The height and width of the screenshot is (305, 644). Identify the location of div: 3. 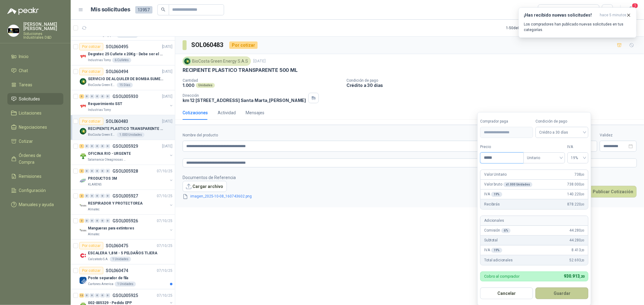
(82, 96).